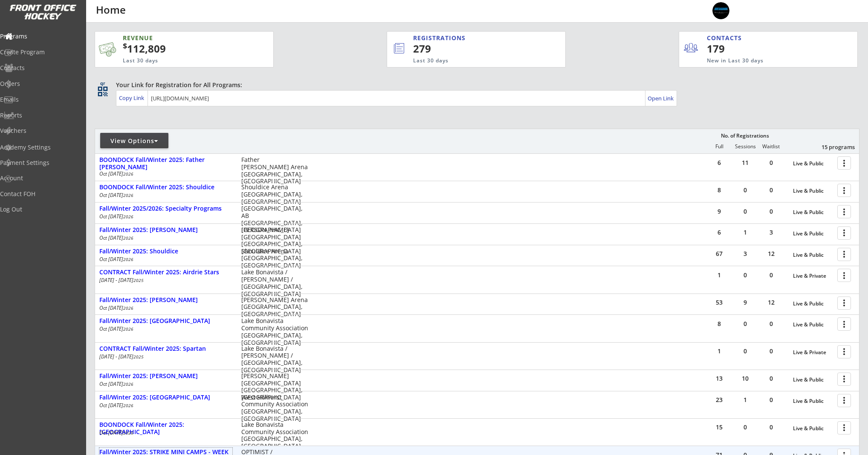  Describe the element at coordinates (166, 208) in the screenshot. I see `div: Fall/Winter 2025/2026: Specialty Programs` at that location.